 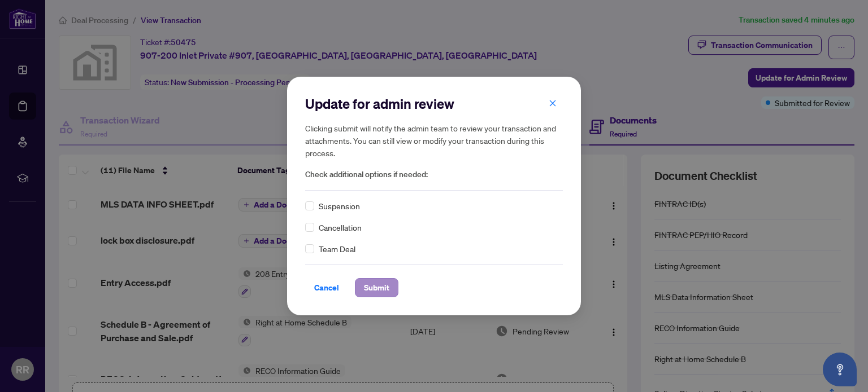 I want to click on h2: Update for admin review, so click(x=434, y=104).